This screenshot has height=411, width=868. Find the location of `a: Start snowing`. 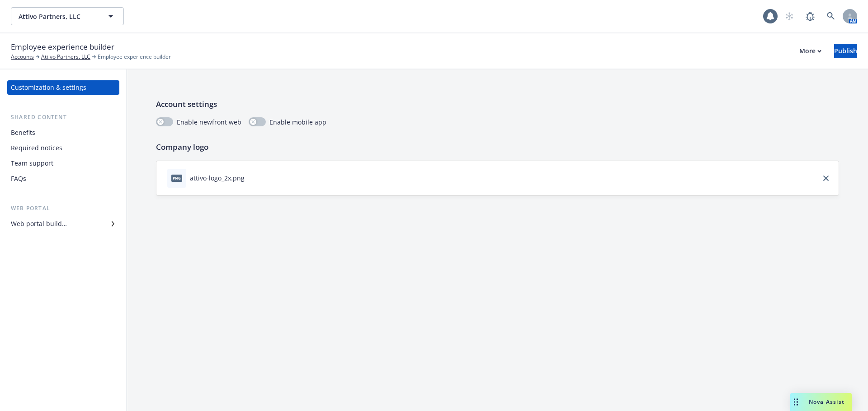

a: Start snowing is located at coordinates (789, 16).